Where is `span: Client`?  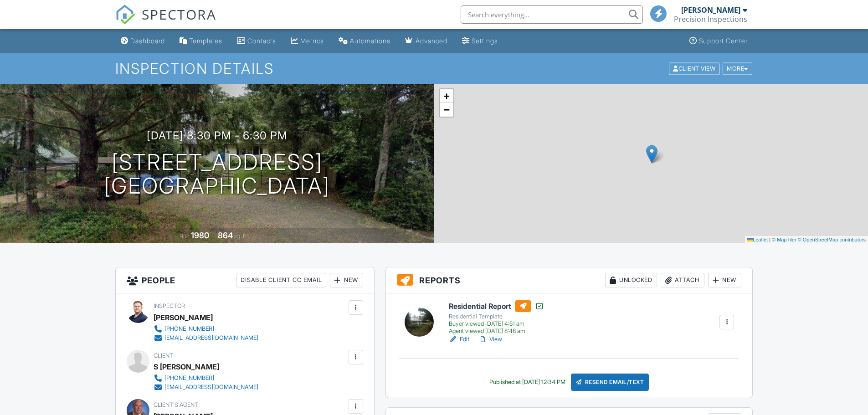
span: Client is located at coordinates (163, 355).